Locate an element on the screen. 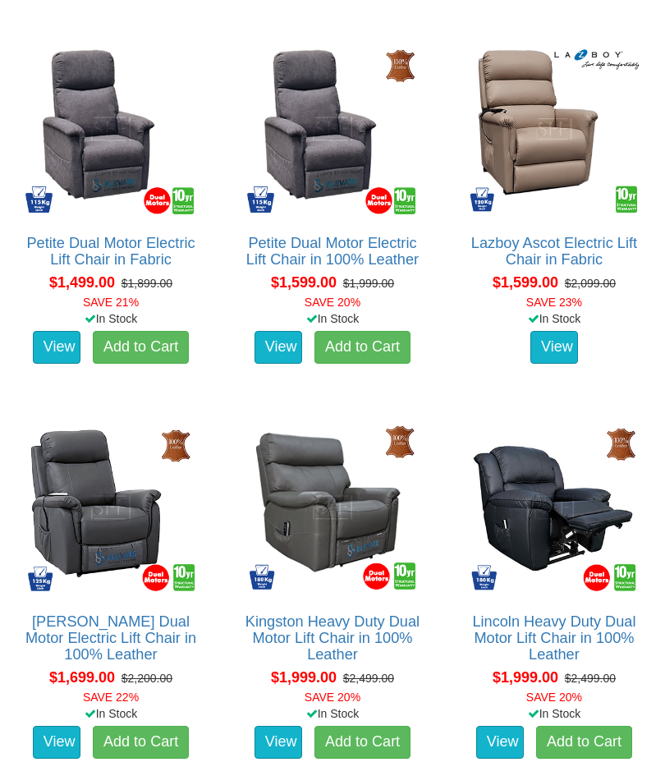  font: SAVE 21% is located at coordinates (111, 302).